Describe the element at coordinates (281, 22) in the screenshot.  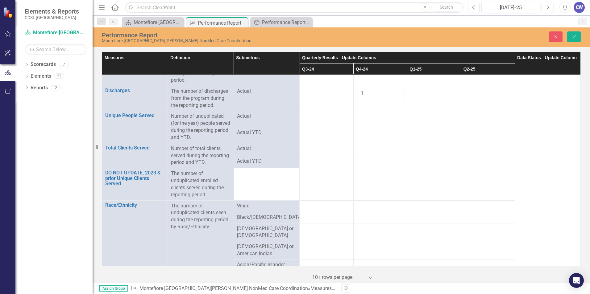
I see `a: Performance Report Tracker` at that location.